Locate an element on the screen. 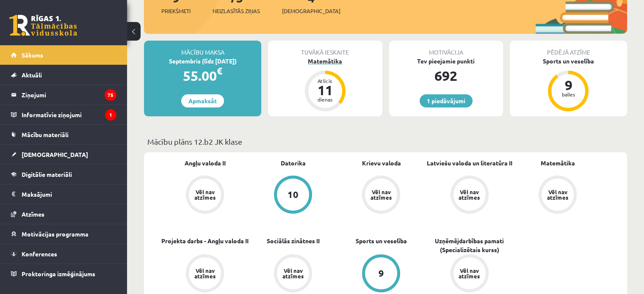 The height and width of the screenshot is (294, 644). div: 10 is located at coordinates (293, 194).